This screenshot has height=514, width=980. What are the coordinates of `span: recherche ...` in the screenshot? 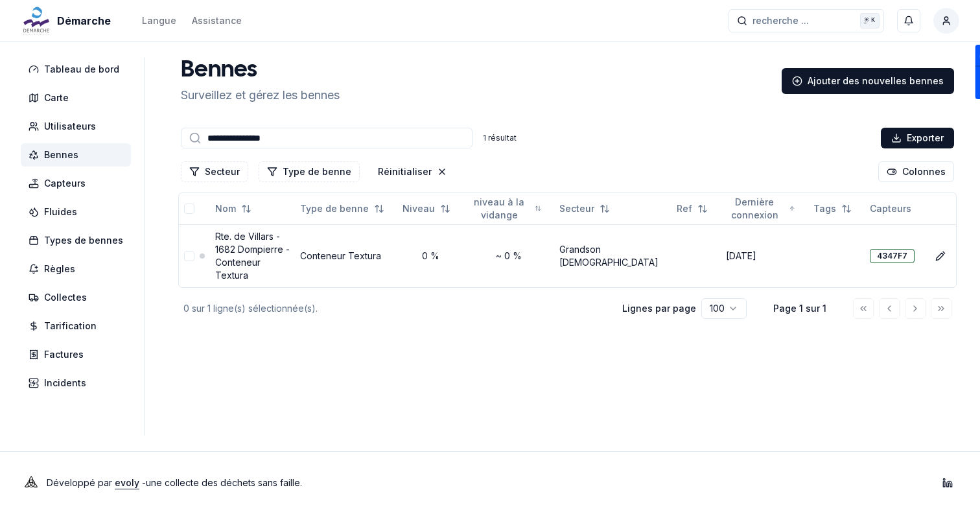 It's located at (780, 21).